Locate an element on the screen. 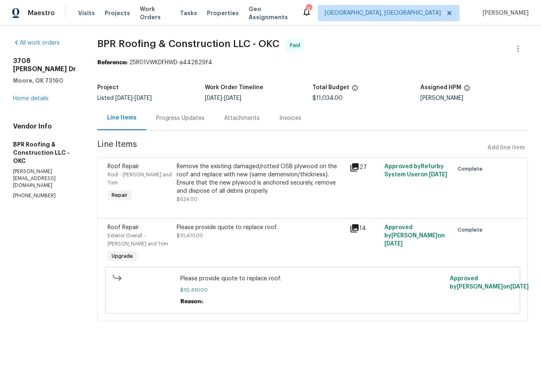 The width and height of the screenshot is (541, 392). div: Invoices is located at coordinates (290, 118).